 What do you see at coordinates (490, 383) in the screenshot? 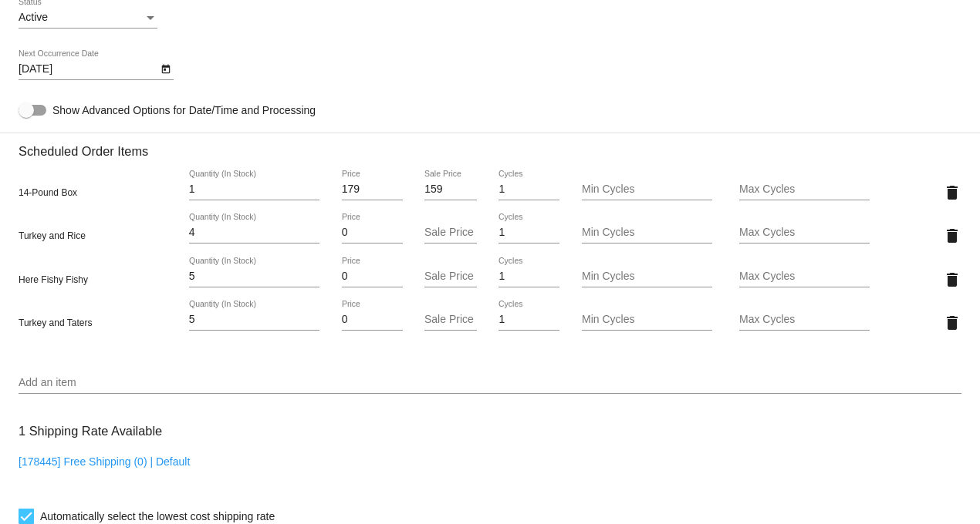
I see `input: Add an item` at bounding box center [490, 383].